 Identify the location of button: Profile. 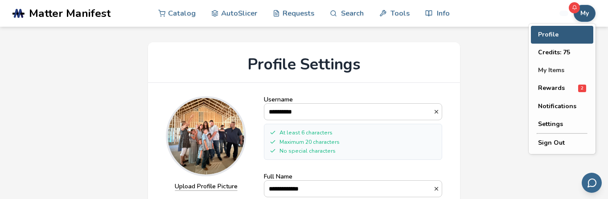
(562, 35).